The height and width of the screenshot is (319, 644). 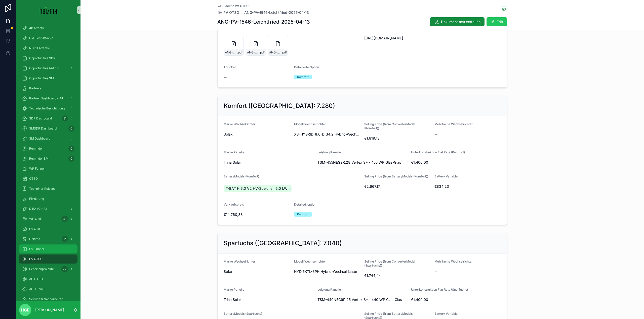 What do you see at coordinates (48, 129) in the screenshot?
I see `a: SMSDR Dashboard0` at bounding box center [48, 129].